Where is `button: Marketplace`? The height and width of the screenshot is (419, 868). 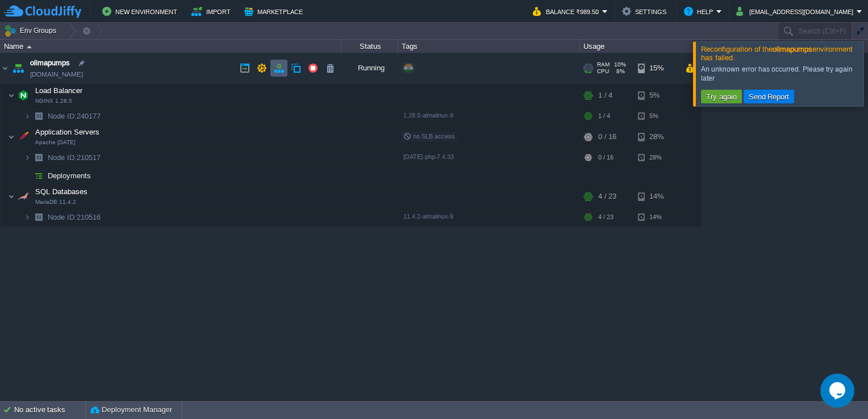 button: Marketplace is located at coordinates (275, 11).